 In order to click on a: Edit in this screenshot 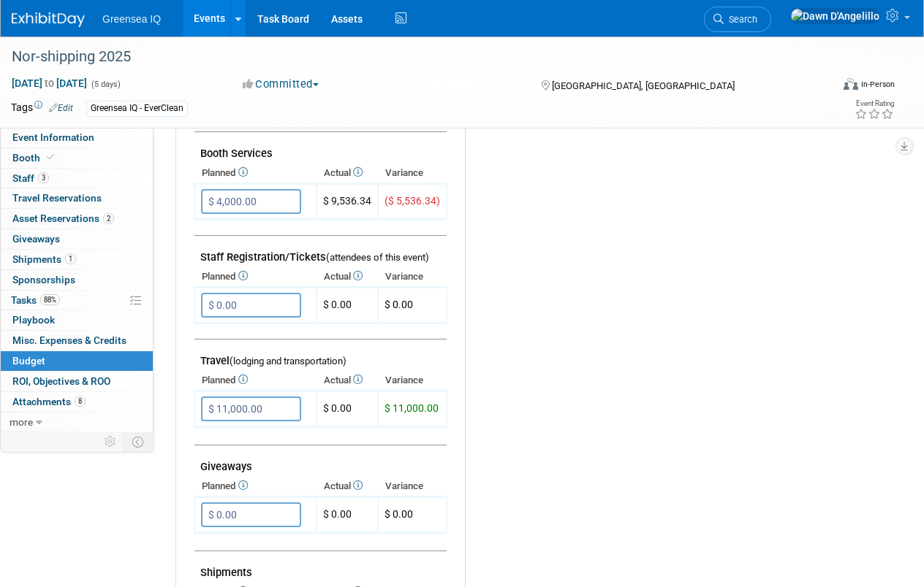, I will do `click(61, 108)`.